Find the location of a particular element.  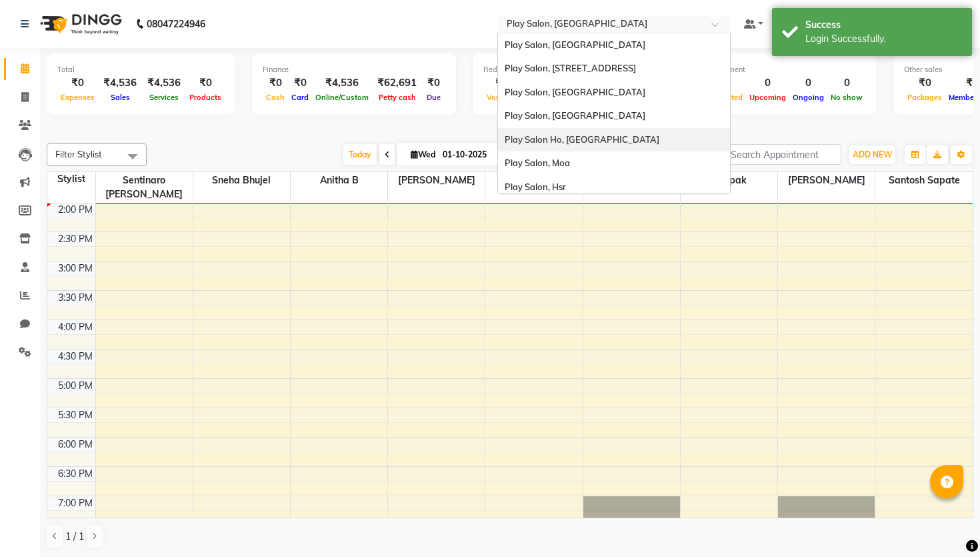

div: 3:00 PM is located at coordinates (75, 268).